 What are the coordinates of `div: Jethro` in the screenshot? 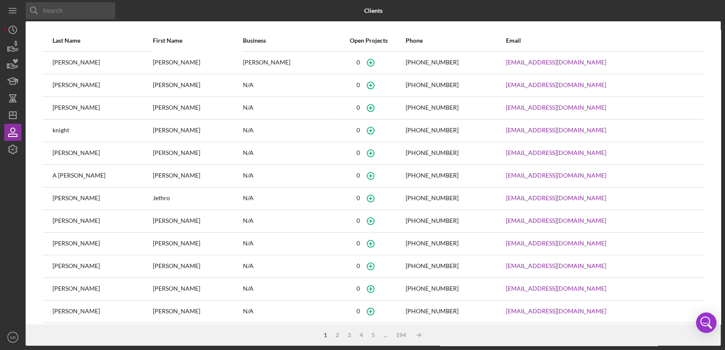 It's located at (197, 199).